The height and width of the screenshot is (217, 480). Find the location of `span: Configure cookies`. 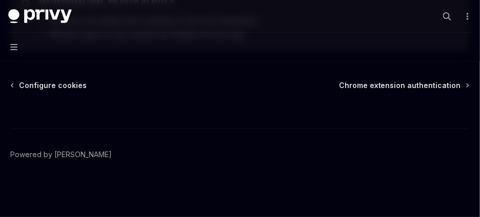

span: Configure cookies is located at coordinates (53, 86).